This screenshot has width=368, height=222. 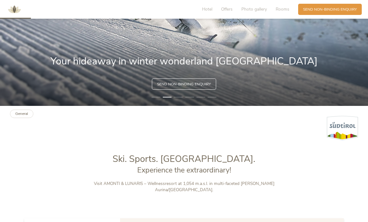 What do you see at coordinates (342, 128) in the screenshot?
I see `img: Südtirol` at bounding box center [342, 128].